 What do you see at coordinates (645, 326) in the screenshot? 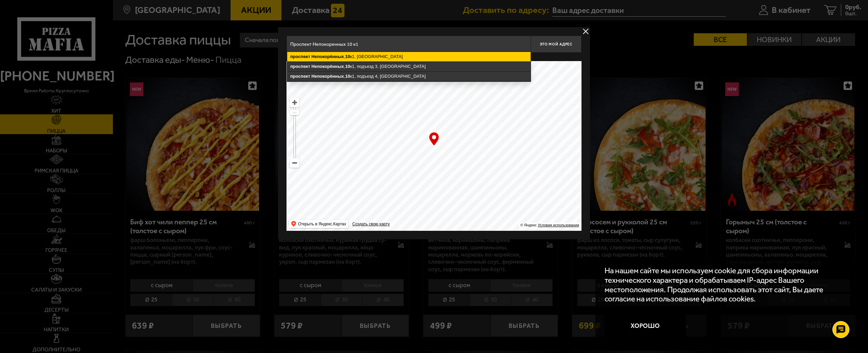
I see `button: Хорошо` at bounding box center [645, 326].